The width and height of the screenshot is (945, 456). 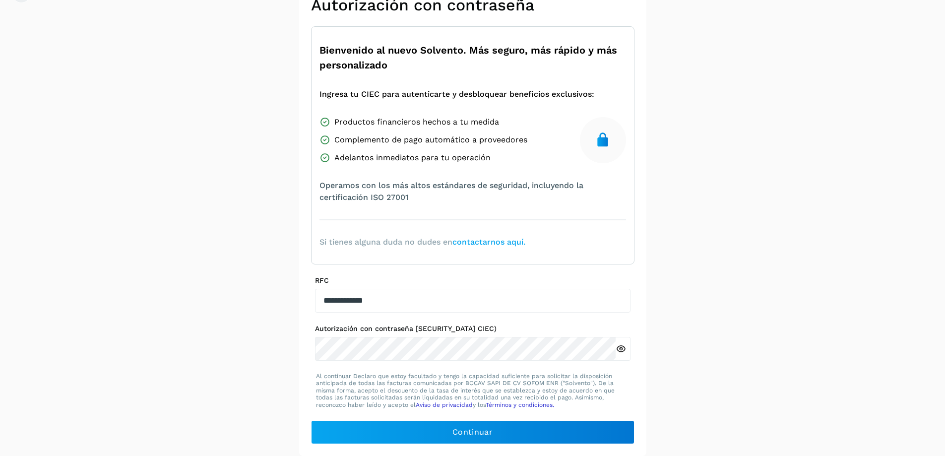 What do you see at coordinates (520, 405) in the screenshot?
I see `a: Términos y condiciones.` at bounding box center [520, 405].